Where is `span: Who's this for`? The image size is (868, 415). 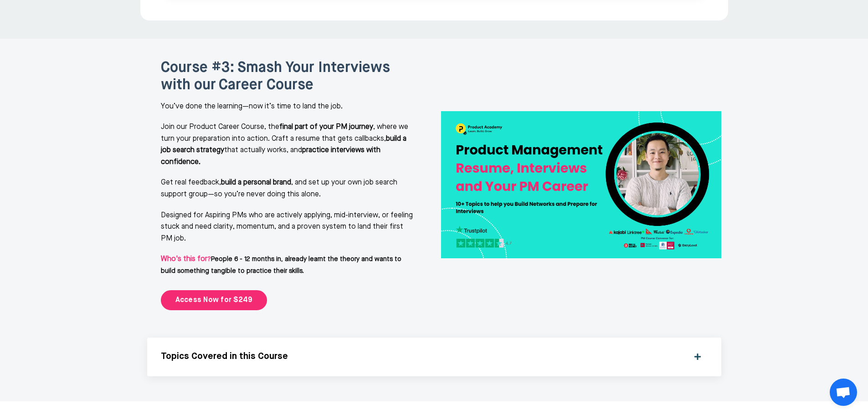
span: Who's this for is located at coordinates (184, 259).